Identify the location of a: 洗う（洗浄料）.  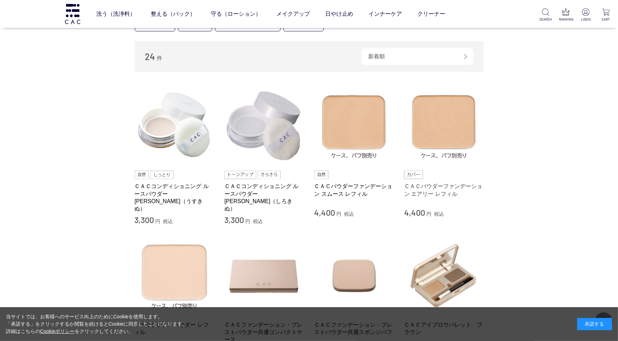
(116, 14).